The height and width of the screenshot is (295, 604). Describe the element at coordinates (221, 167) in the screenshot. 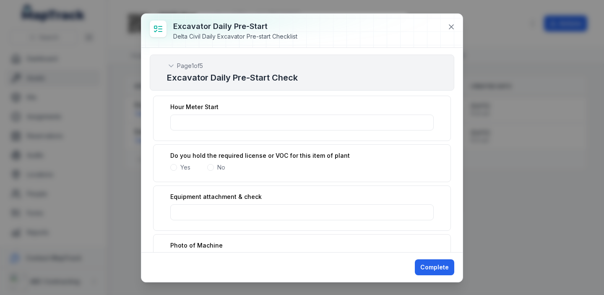

I see `label: No` at that location.